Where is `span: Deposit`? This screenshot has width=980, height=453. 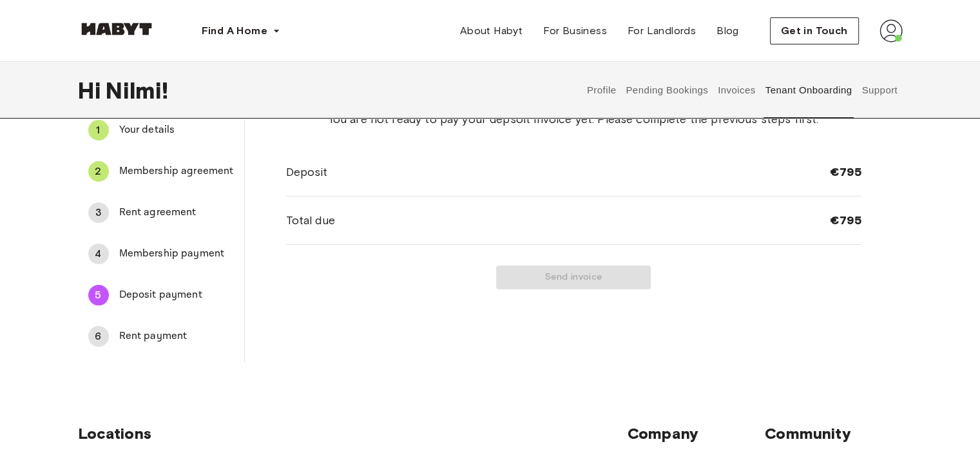 span: Deposit is located at coordinates (307, 172).